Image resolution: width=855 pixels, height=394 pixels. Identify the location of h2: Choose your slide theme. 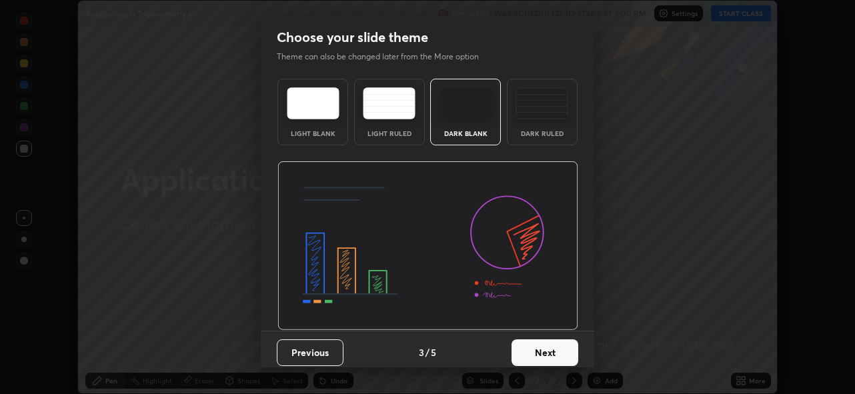
(352, 37).